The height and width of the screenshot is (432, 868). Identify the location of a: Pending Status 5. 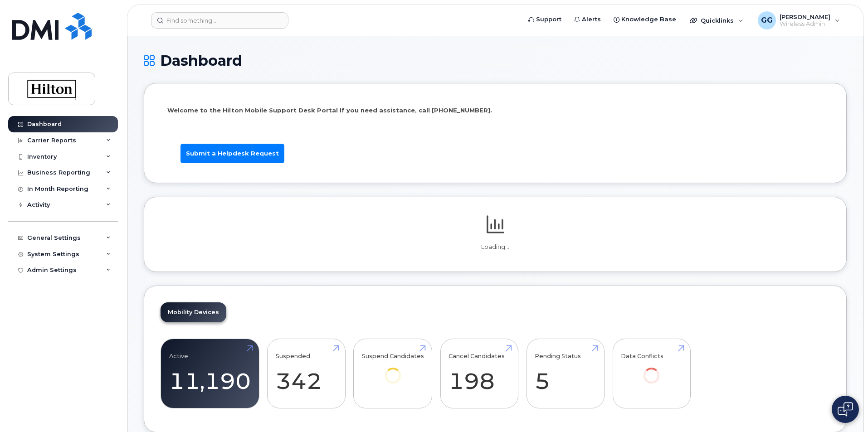
(565, 373).